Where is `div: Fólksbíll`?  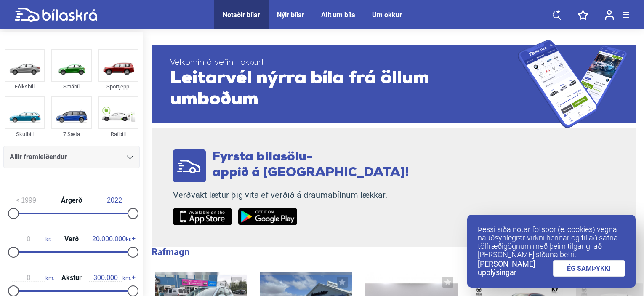 div: Fólksbíll is located at coordinates (25, 86).